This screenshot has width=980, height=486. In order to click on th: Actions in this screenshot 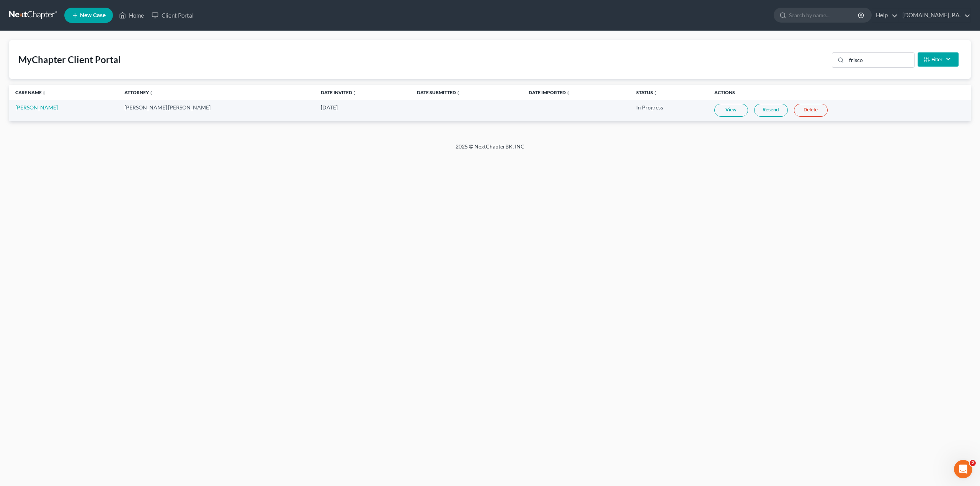, I will do `click(839, 92)`.